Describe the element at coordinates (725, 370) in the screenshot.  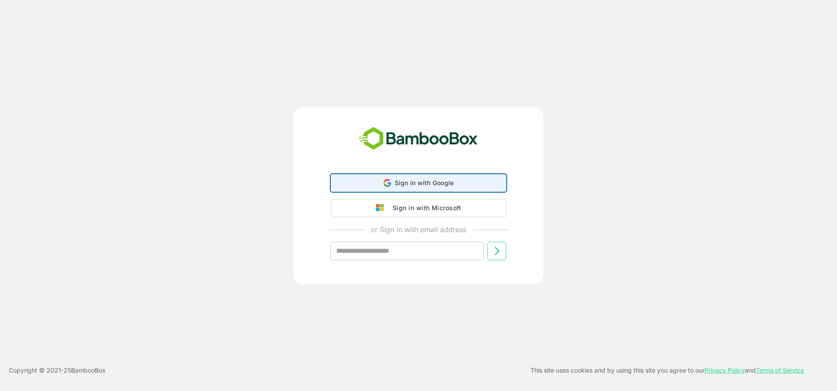
I see `a: Privacy Policy` at that location.